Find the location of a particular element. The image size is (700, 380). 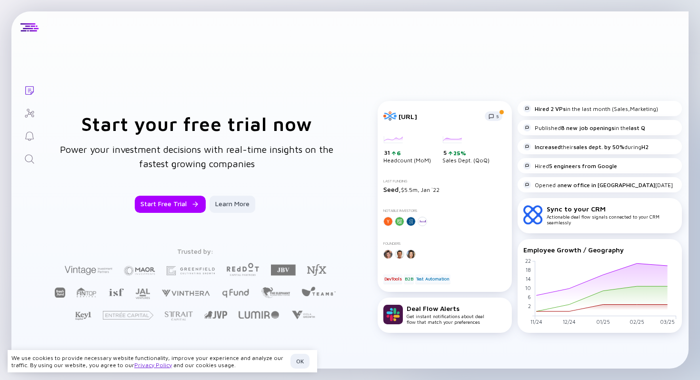

div: Sync to your CRM is located at coordinates (612, 209).